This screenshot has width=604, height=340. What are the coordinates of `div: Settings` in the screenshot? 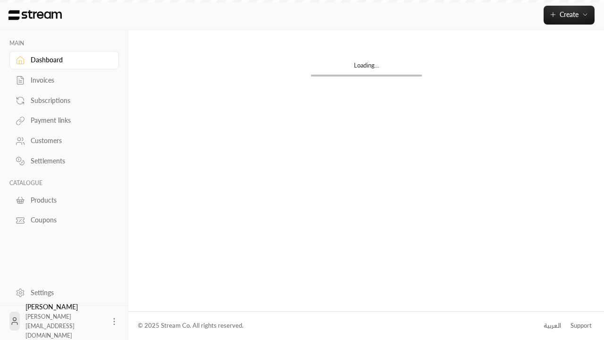 It's located at (69, 293).